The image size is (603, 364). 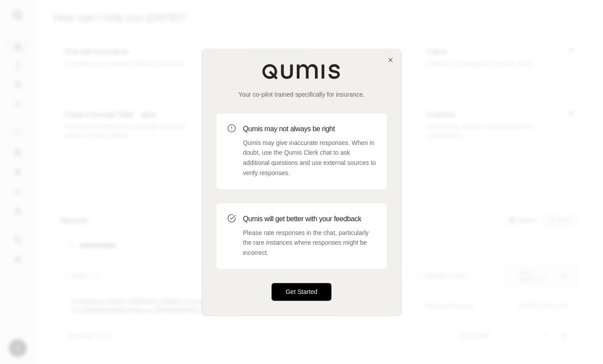 What do you see at coordinates (309, 243) in the screenshot?
I see `p: Please rate responses in the chat, particularly the rare instances where responses might be incor...` at bounding box center [309, 243].